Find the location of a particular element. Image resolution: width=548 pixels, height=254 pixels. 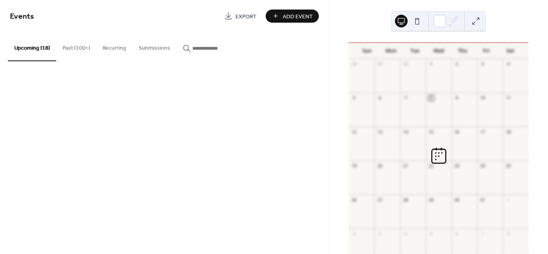

div: 21 is located at coordinates (406, 165).